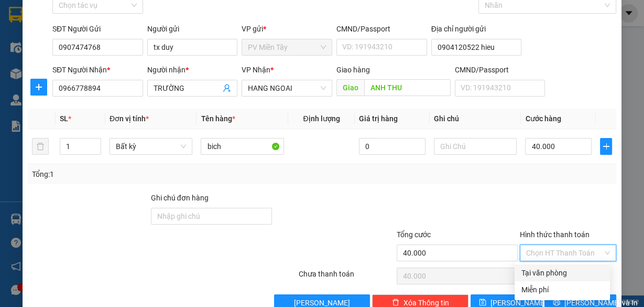 This screenshot has width=644, height=307. I want to click on div: 0907397168, so click(168, 54).